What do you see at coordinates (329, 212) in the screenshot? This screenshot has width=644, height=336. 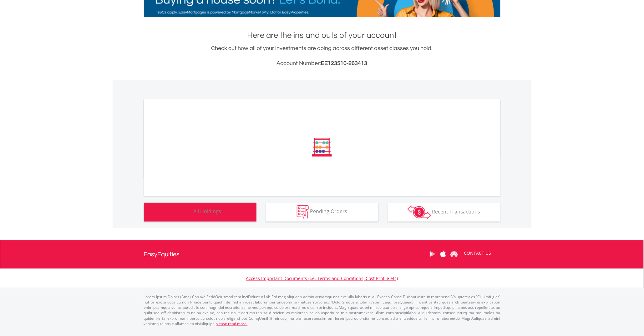 I see `span: Pending Orders` at bounding box center [329, 212].